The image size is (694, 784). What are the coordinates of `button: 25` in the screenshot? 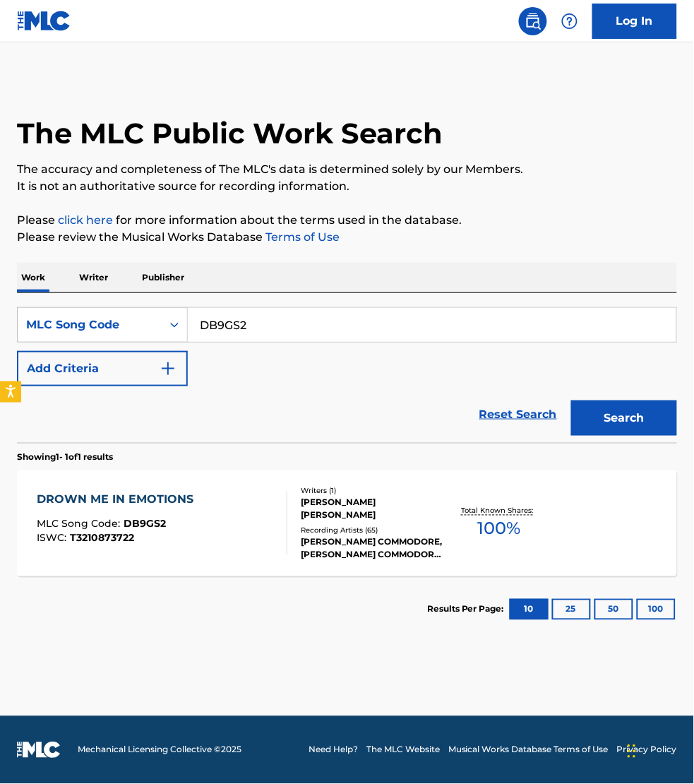 It's located at (571, 609).